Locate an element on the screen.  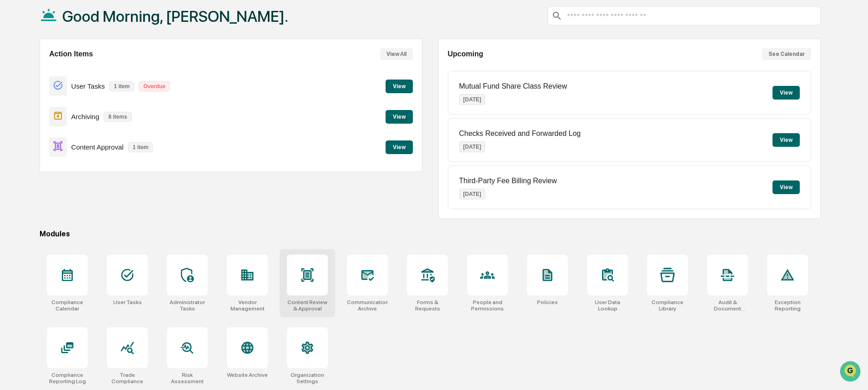
p: Third-Party Fee Billing Review is located at coordinates (508, 181).